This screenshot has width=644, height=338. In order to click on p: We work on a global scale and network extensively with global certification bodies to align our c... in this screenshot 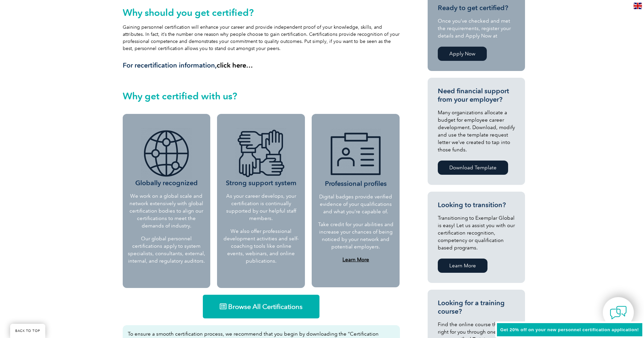, I will do `click(167, 211)`.